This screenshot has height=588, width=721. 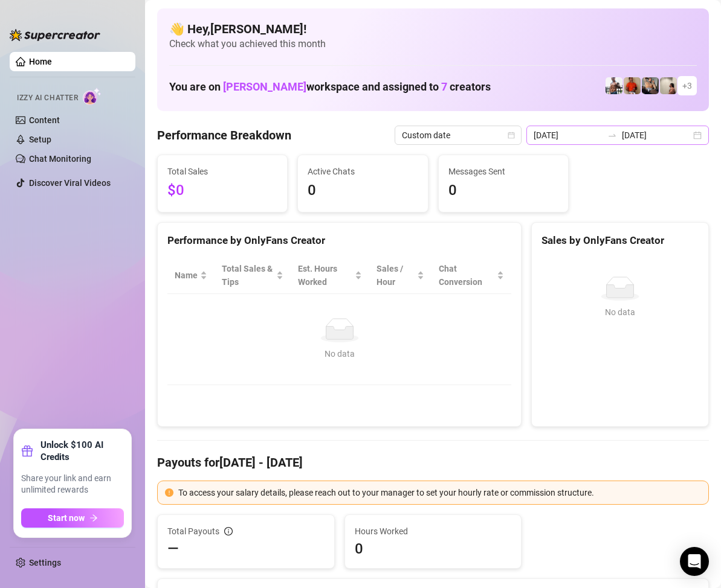 What do you see at coordinates (72, 518) in the screenshot?
I see `button: Start nowarrow-right` at bounding box center [72, 518].